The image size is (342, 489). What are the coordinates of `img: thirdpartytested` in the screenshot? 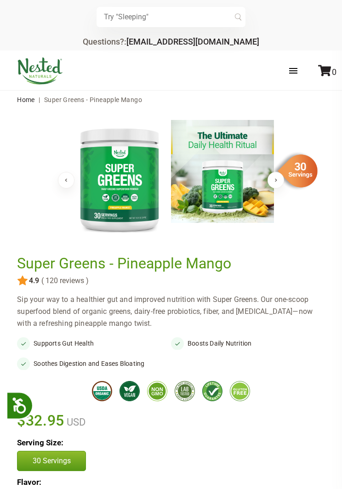 It's located at (185, 391).